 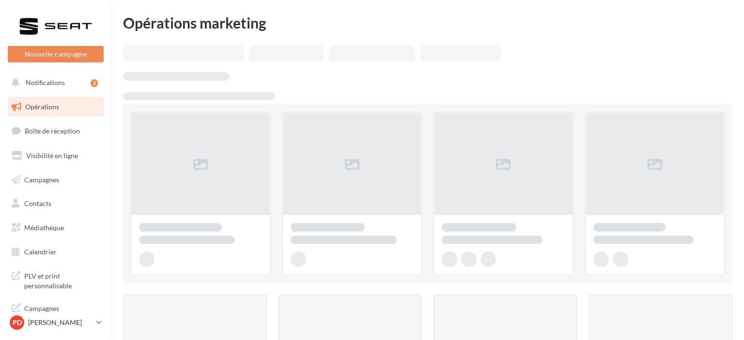 I want to click on span: Calendrier, so click(x=40, y=252).